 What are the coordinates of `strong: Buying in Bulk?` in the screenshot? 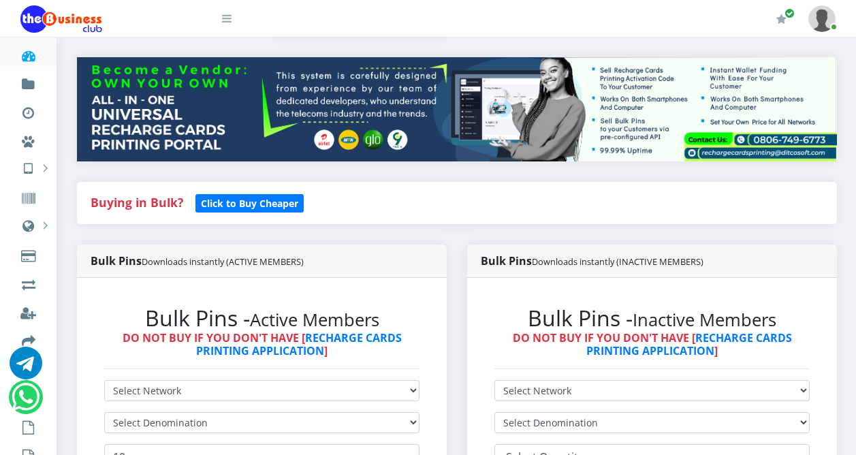 It's located at (137, 202).